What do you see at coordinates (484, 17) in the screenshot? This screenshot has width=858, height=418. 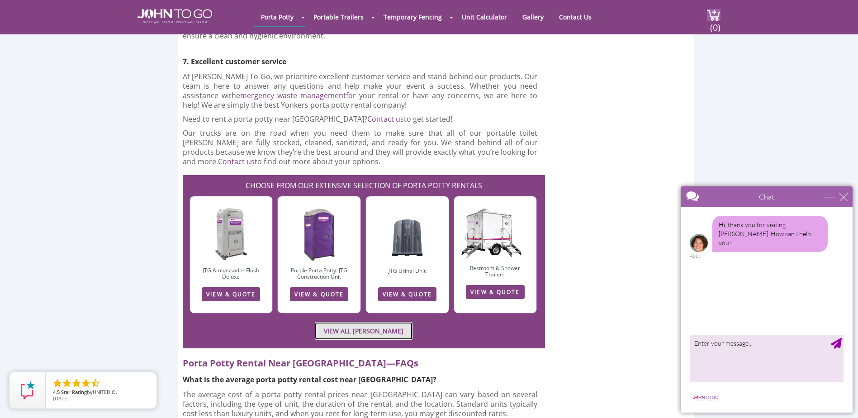 I see `a: Unit Calculator` at bounding box center [484, 17].